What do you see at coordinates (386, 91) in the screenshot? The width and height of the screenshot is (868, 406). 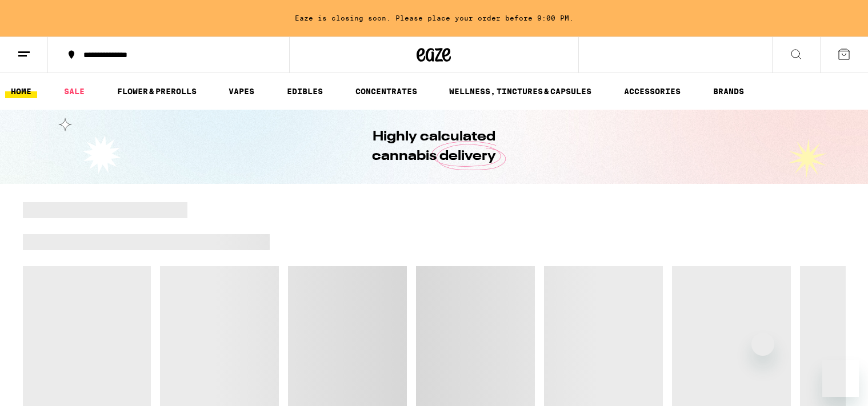 I see `a: CONCENTRATES` at bounding box center [386, 91].